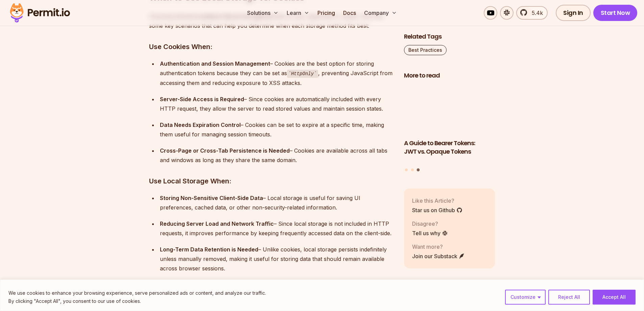 Image resolution: width=644 pixels, height=311 pixels. Describe the element at coordinates (430, 233) in the screenshot. I see `a: Tell us why` at that location.